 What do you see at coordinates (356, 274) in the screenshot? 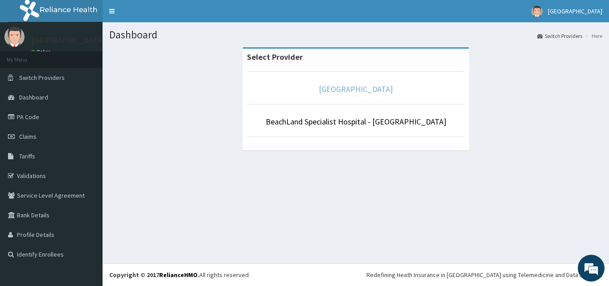
I see `footer: All rights reserved.` at bounding box center [356, 274].